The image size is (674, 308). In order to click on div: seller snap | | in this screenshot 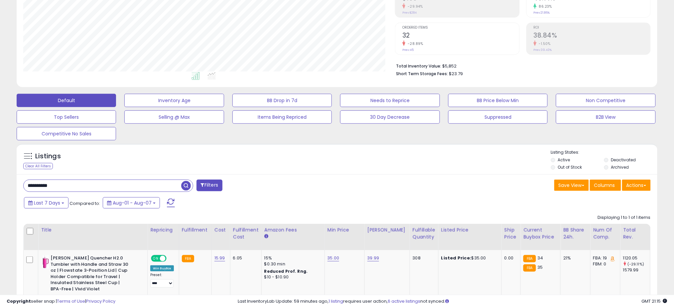, I will do `click(61, 301)`.